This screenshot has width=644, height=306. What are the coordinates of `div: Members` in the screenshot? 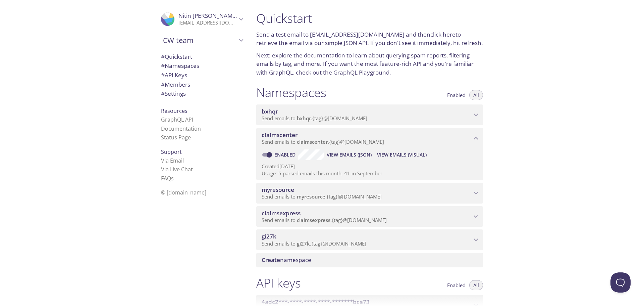 It's located at (202, 85).